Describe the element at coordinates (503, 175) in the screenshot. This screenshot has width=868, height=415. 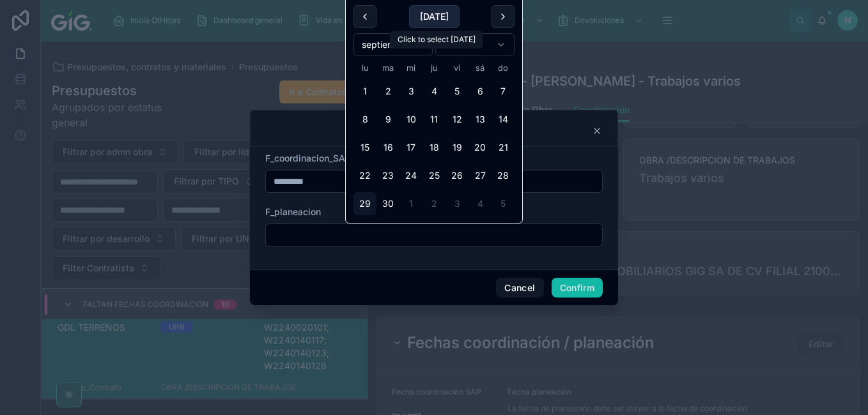
I see `button: domingo, 28 de septiembre de 2025` at that location.